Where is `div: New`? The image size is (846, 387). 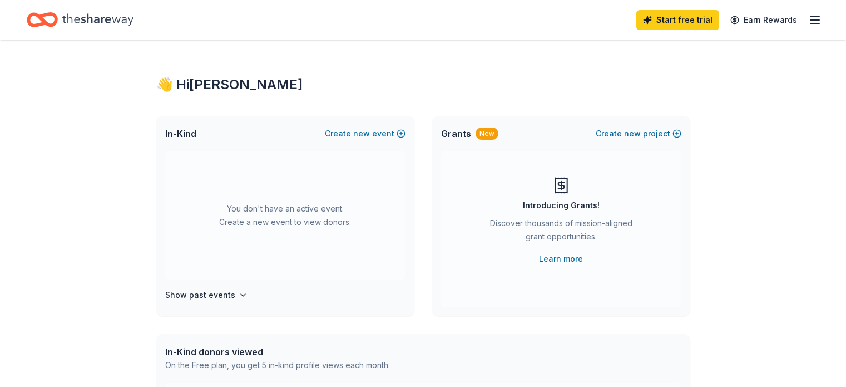
div: New is located at coordinates (487, 133).